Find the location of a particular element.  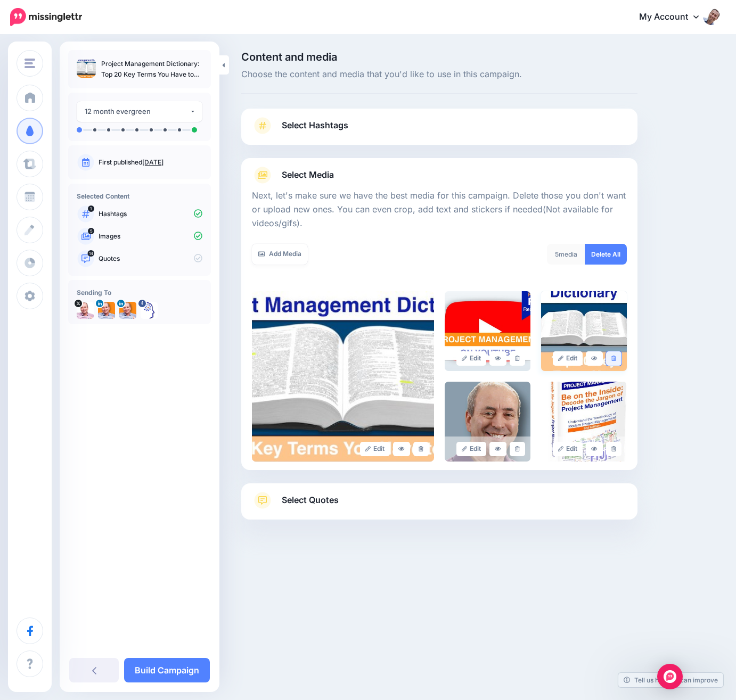

p: Project Management Dictionary: Top 20 Key Terms You Have to Know is located at coordinates (152, 69).